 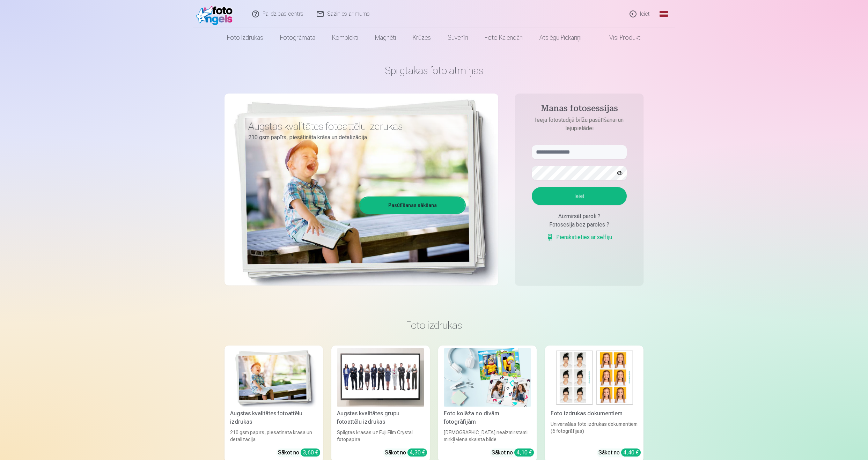 I want to click on a: Pierakstieties ar selfiju, so click(x=579, y=237).